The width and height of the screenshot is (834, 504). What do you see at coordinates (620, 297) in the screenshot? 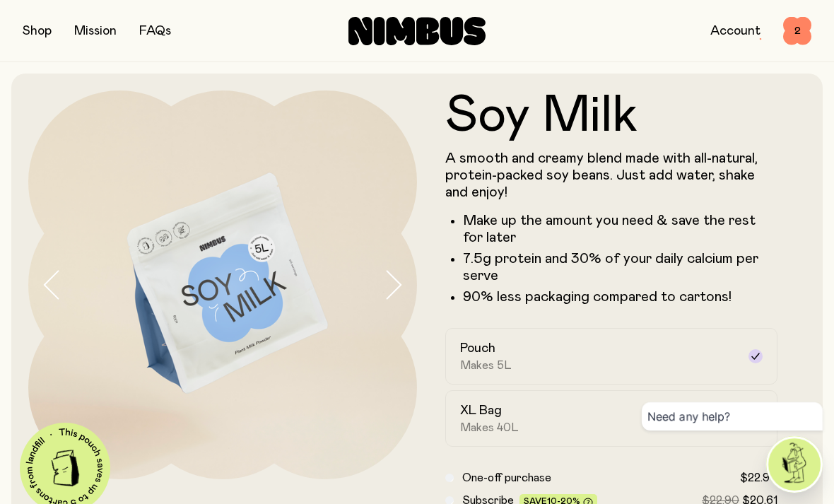
I see `p: 90% less packaging compared to cartons!` at bounding box center [620, 297].